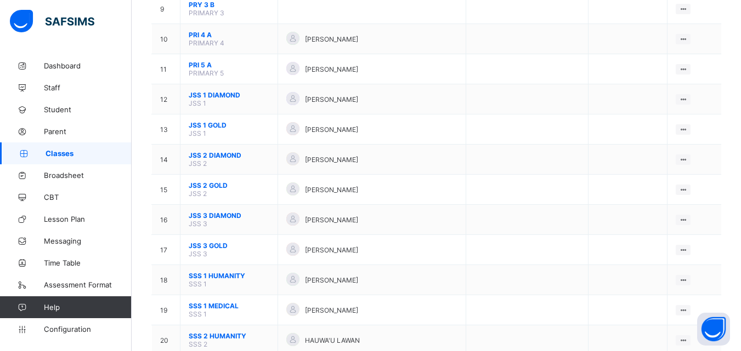 The image size is (741, 351). Describe the element at coordinates (229, 95) in the screenshot. I see `span: JSS 1 DIAMOND` at that location.